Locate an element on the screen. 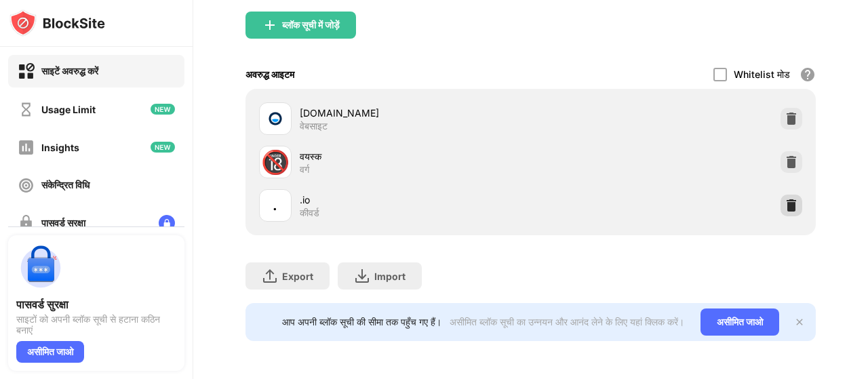 Image resolution: width=868 pixels, height=379 pixels. div: आप अपनी ब्लॉक सूची की सीमा तक पहुँच गए हैं। is located at coordinates (361, 322).